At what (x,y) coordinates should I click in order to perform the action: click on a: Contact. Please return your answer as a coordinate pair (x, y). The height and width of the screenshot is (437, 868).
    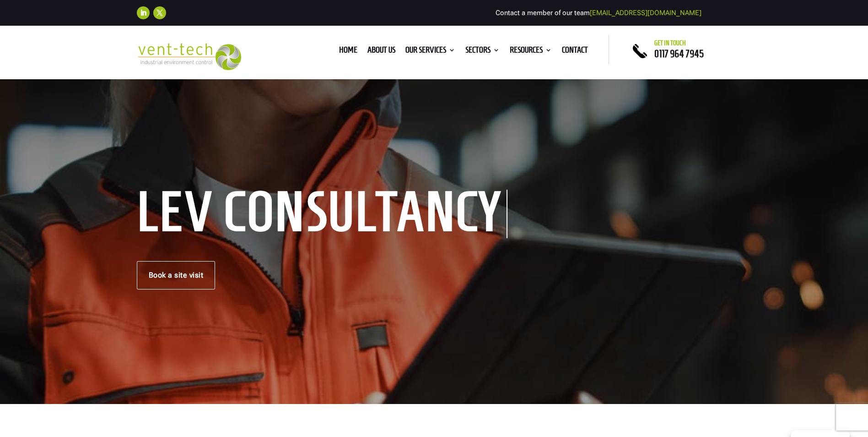
    Looking at the image, I should click on (574, 52).